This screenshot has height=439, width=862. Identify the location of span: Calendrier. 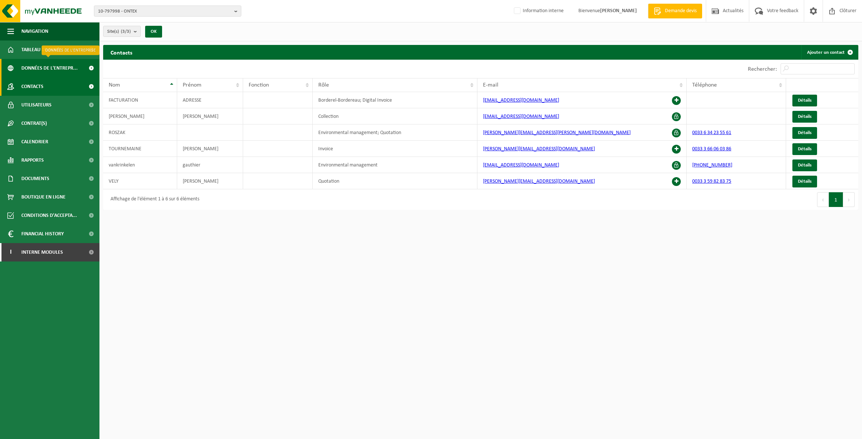
(35, 142).